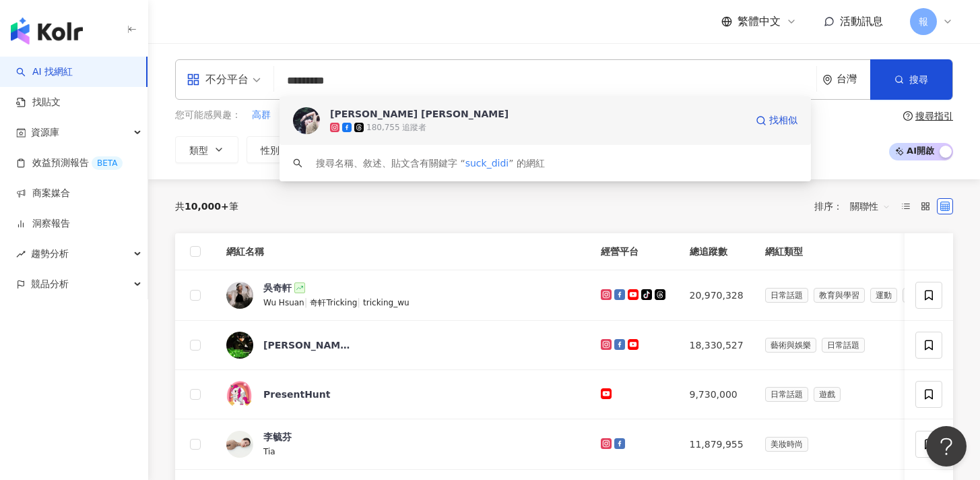 This screenshot has height=480, width=980. I want to click on th: 網紅類型, so click(858, 251).